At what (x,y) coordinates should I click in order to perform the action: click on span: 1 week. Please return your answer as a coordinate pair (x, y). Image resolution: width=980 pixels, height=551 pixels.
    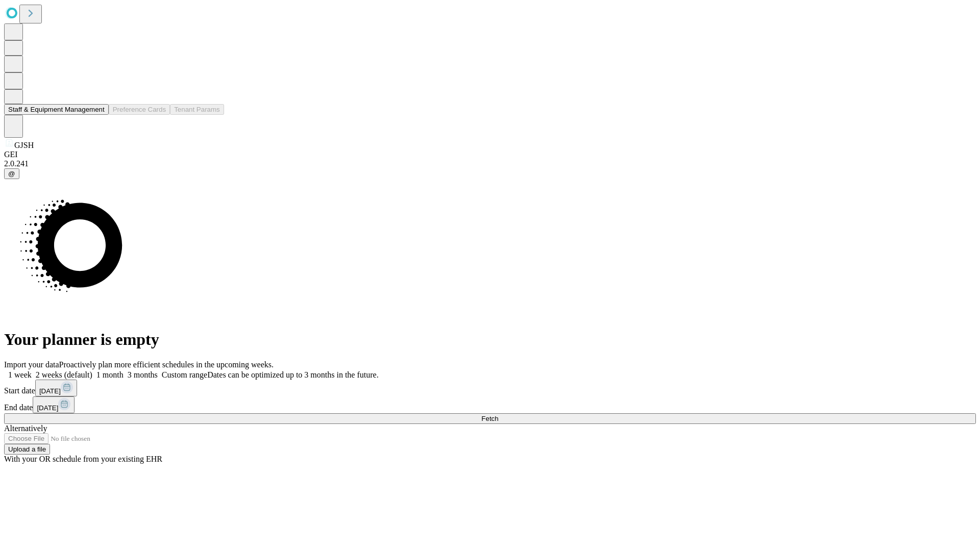
    Looking at the image, I should click on (20, 374).